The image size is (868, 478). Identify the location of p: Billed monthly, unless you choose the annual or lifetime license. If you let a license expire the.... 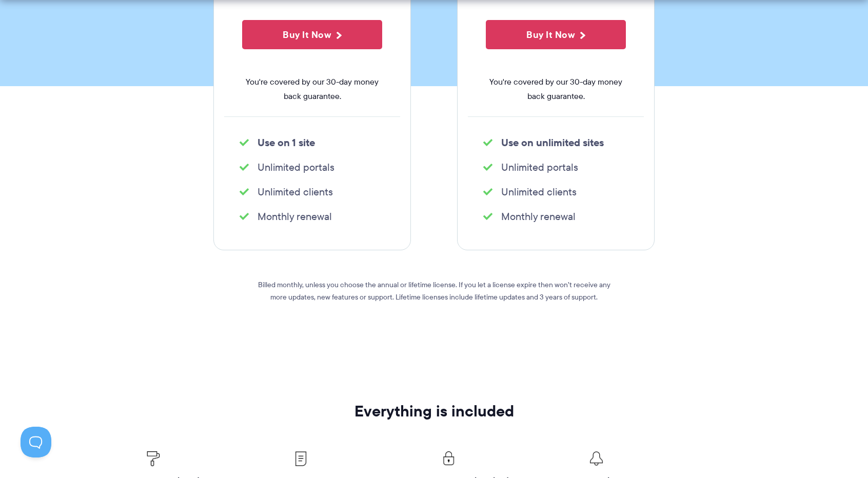
(434, 291).